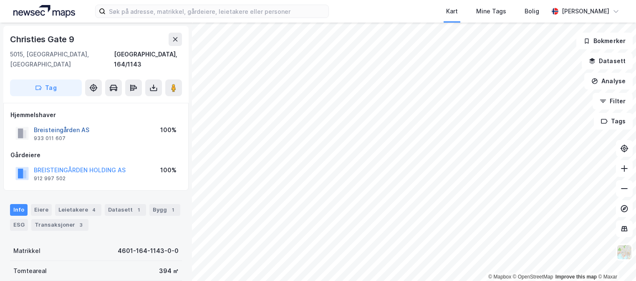  Describe the element at coordinates (452, 11) in the screenshot. I see `div: Kart` at that location.